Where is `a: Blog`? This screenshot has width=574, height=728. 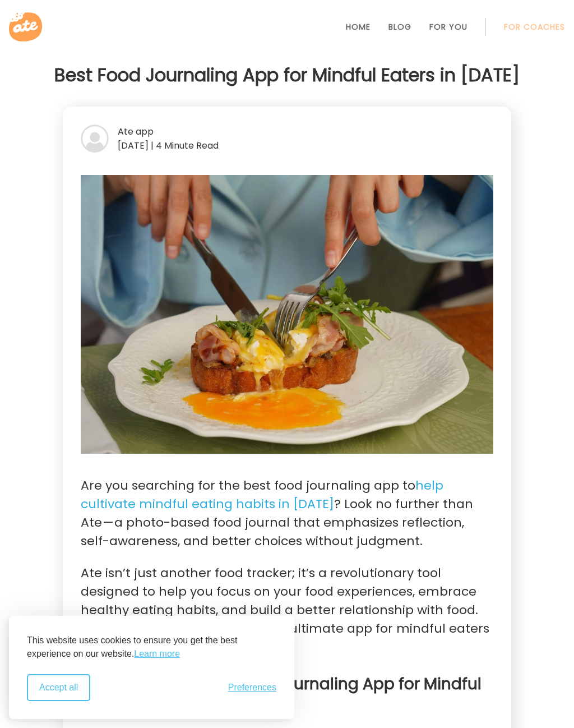 a: Blog is located at coordinates (400, 27).